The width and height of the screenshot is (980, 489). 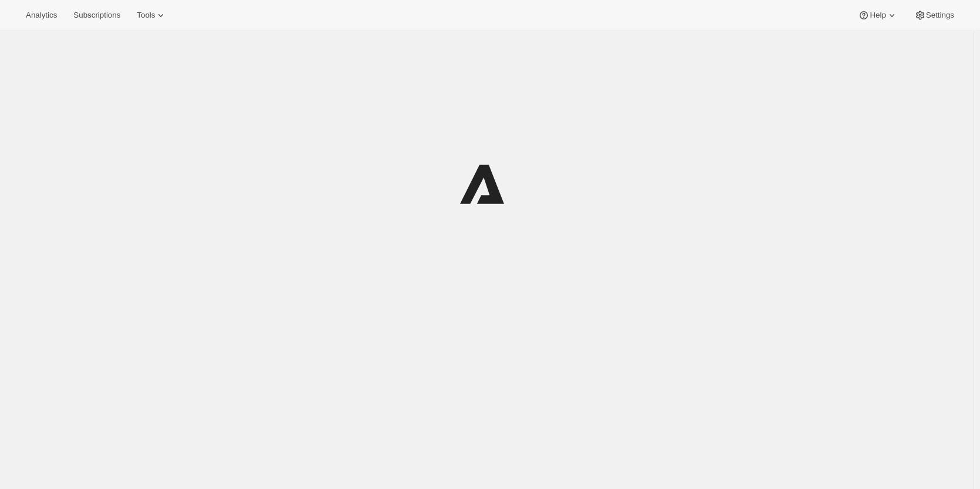 I want to click on span: Analytics, so click(x=41, y=16).